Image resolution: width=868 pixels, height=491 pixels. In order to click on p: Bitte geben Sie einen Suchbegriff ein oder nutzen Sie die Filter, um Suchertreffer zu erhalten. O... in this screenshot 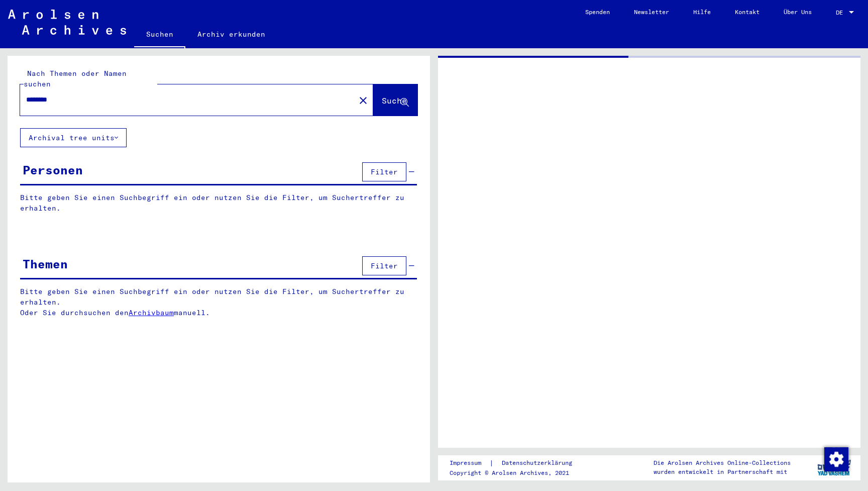, I will do `click(219, 302)`.